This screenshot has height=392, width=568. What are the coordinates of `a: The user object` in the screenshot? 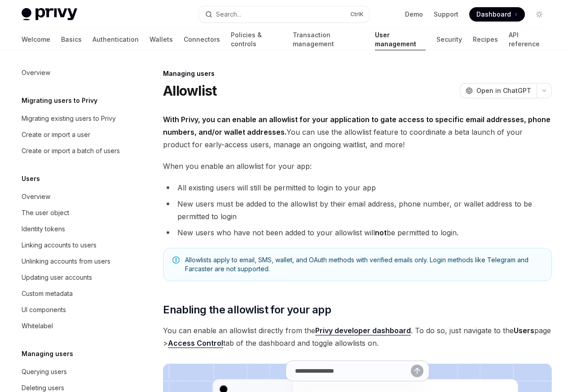 It's located at (72, 213).